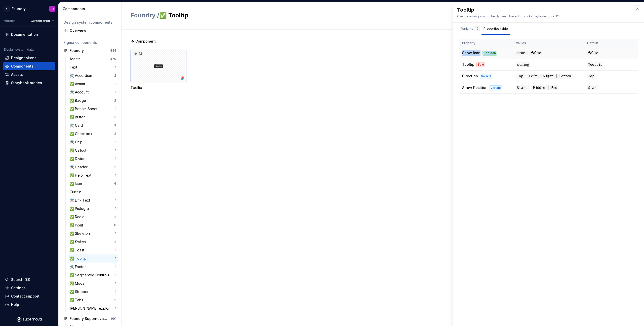 This screenshot has height=326, width=644. What do you see at coordinates (79, 150) in the screenshot?
I see `div: ✅ Callout` at bounding box center [79, 150].